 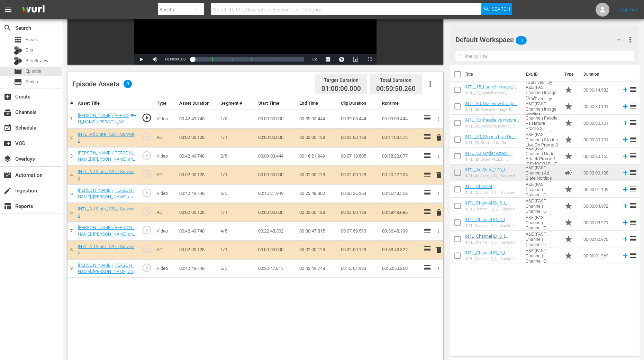 I want to click on td: 1, so click(x=71, y=119).